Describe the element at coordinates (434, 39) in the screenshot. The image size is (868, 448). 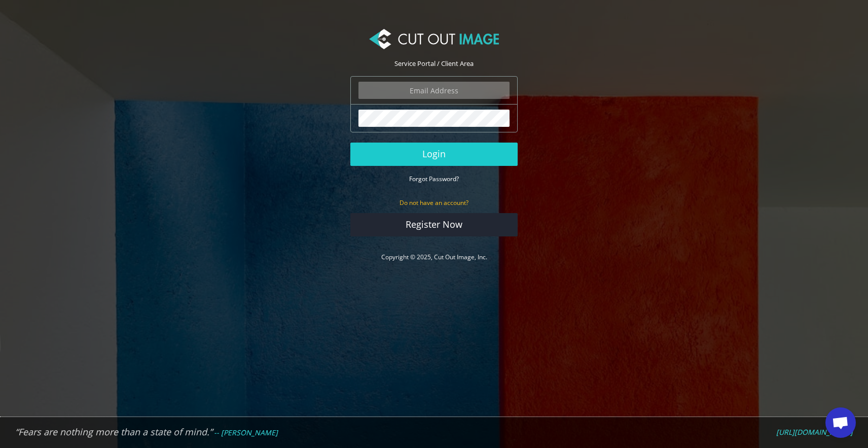
I see `img: Cut Out Image` at that location.